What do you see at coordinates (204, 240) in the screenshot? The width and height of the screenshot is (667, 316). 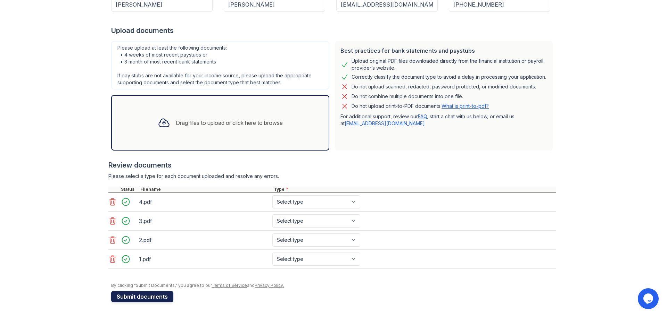 I see `div: 2.pdf` at bounding box center [204, 240].